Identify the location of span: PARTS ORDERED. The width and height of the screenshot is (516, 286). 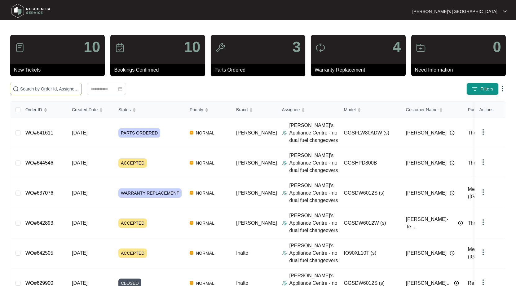
(139, 133).